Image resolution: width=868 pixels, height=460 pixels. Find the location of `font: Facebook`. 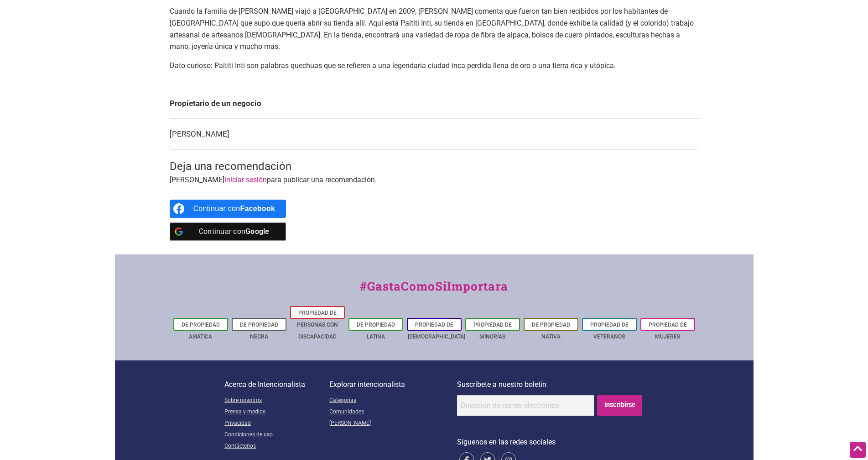

font: Facebook is located at coordinates (257, 208).